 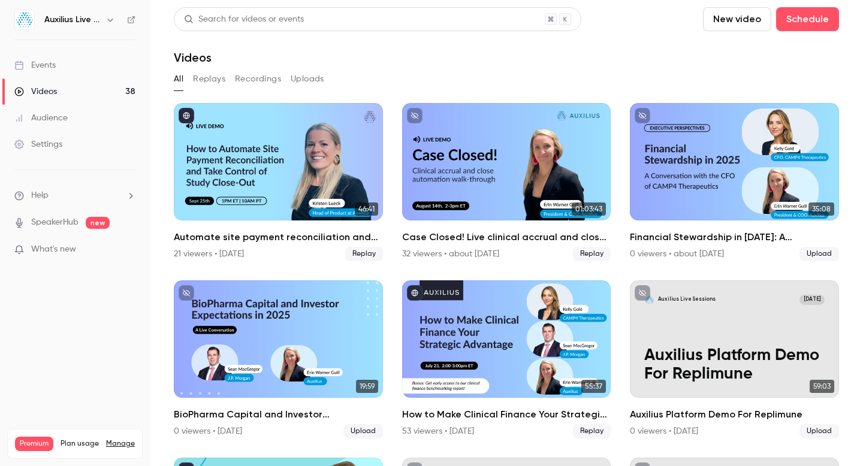 What do you see at coordinates (75, 195) in the screenshot?
I see `li: help-dropdown-opener` at bounding box center [75, 195].